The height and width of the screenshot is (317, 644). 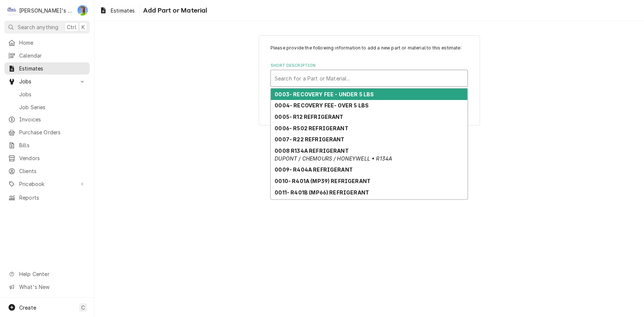 I want to click on span: Clients, so click(x=52, y=171).